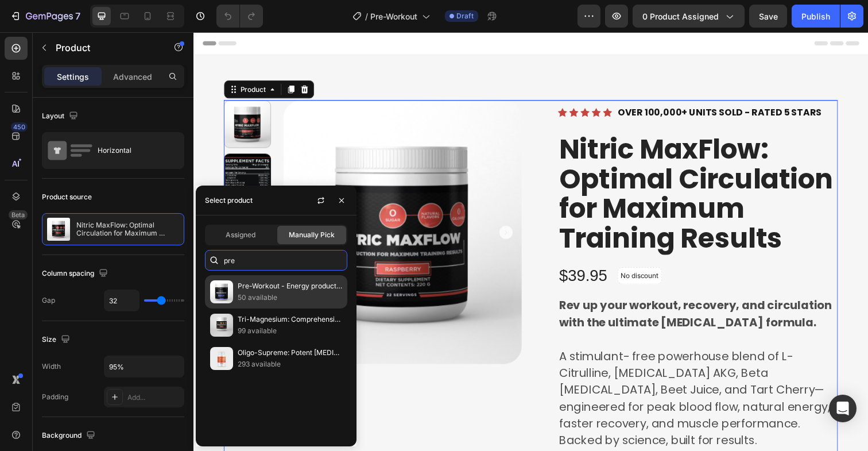 Image resolution: width=868 pixels, height=451 pixels. Describe the element at coordinates (515, 165) in the screenshot. I see `h1: Nitric MaxFlow: Optimal Circulation for Maximum Training Results` at that location.